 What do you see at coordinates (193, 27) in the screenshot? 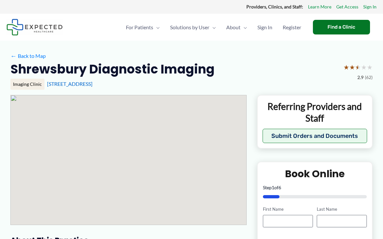
I see `a: Solutions by UserMenu Toggle` at bounding box center [193, 27].